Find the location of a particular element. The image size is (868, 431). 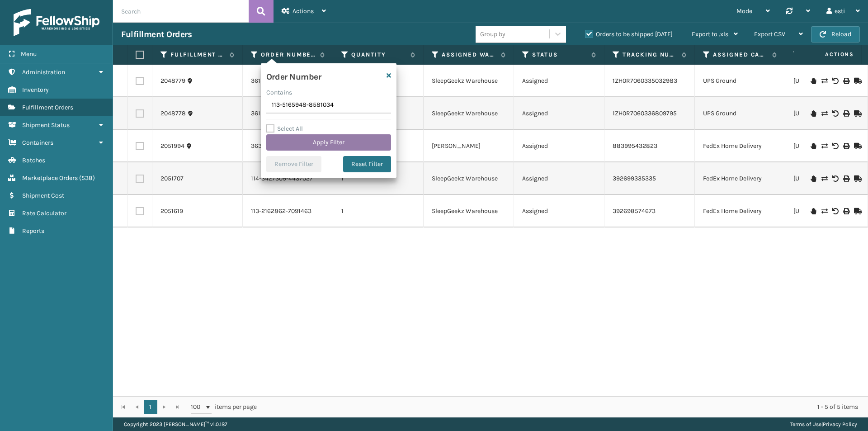

span: Shipment Cost is located at coordinates (43, 195).